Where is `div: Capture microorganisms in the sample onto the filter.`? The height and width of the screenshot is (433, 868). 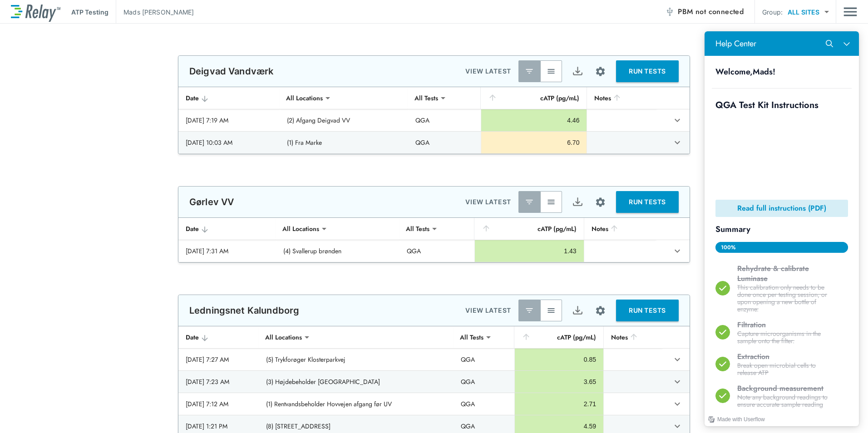 div: Capture microorganisms in the sample onto the filter. is located at coordinates (80, 306).